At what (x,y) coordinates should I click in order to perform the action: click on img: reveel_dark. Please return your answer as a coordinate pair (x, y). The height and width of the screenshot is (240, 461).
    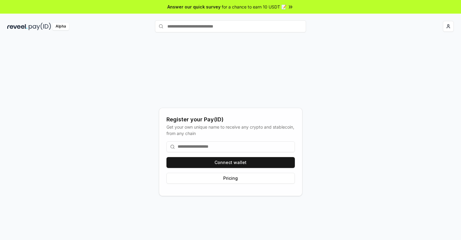
    Looking at the image, I should click on (17, 26).